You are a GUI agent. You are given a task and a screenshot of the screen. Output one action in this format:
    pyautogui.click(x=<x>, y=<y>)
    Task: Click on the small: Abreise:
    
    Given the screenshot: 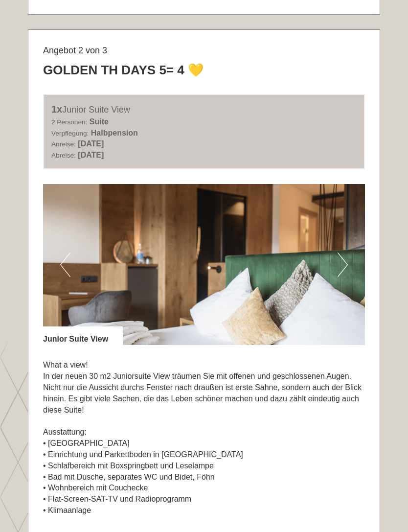 What is the action you would take?
    pyautogui.click(x=64, y=155)
    